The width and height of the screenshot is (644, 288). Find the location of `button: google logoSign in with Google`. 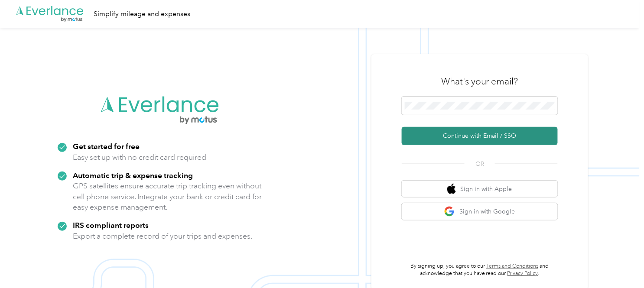

button: google logoSign in with Google is located at coordinates (480, 211).